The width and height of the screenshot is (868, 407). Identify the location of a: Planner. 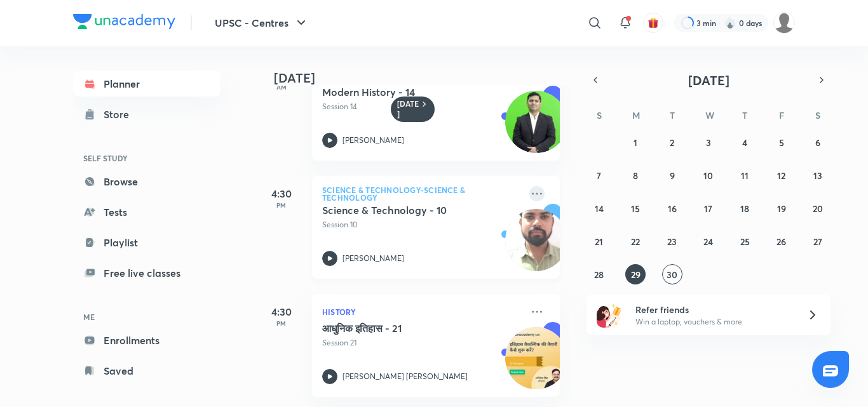
(147, 84).